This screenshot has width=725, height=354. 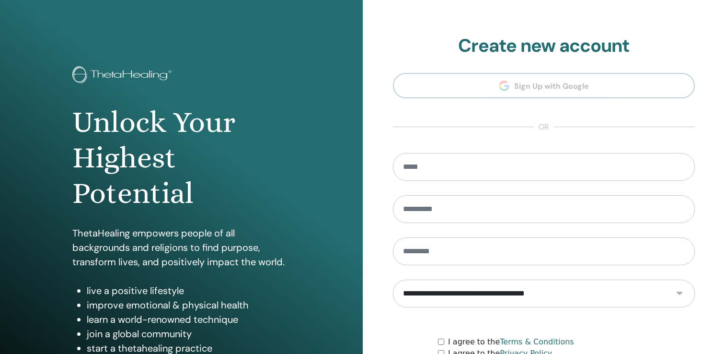 I want to click on li: live a positive lifestyle, so click(x=188, y=290).